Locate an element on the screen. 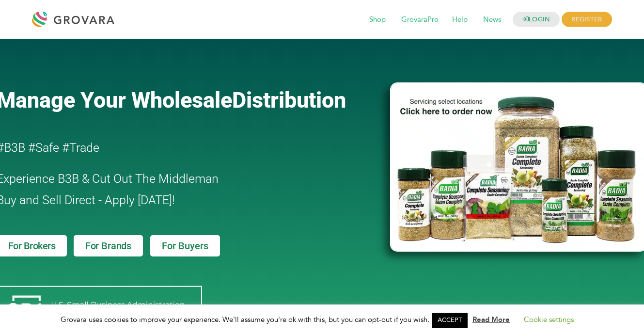 The height and width of the screenshot is (336, 644). a: Read More is located at coordinates (491, 320).